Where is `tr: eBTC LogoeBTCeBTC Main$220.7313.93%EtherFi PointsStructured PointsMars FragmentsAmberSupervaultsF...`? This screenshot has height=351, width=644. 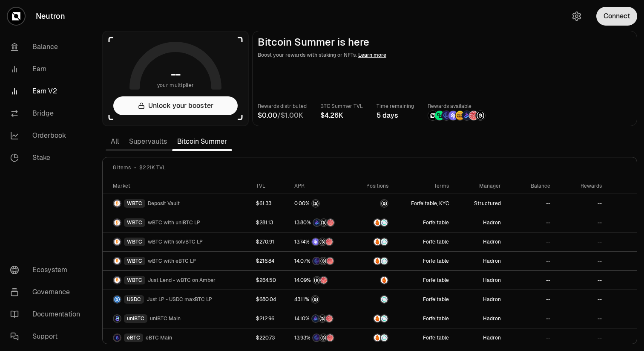 tr: eBTC LogoeBTCeBTC Main$220.7313.93%EtherFi PointsStructured PointsMars FragmentsAmberSupervaultsF... is located at coordinates (370, 338).